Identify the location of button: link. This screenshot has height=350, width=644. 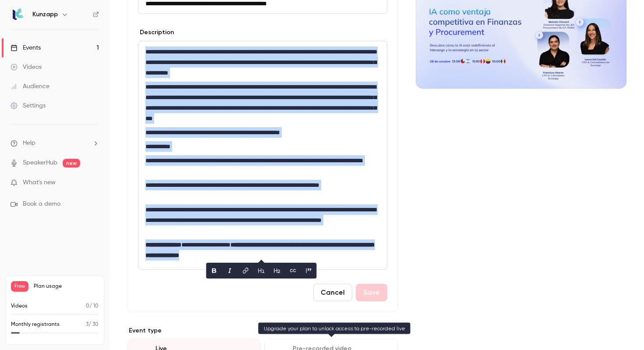
(246, 271).